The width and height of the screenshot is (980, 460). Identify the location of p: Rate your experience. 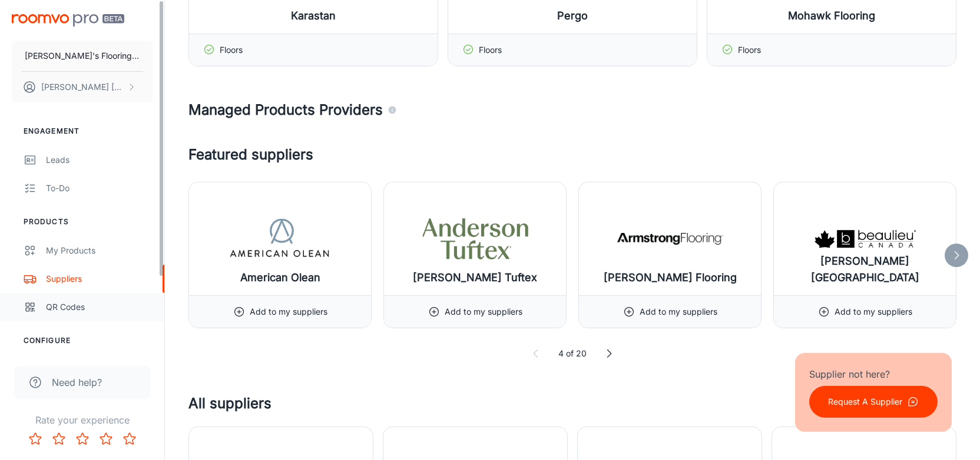
(81, 420).